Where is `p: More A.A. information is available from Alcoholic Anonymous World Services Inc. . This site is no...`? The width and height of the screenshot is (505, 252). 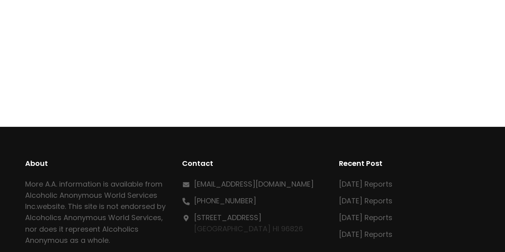 p: More A.A. information is available from Alcoholic Anonymous World Services Inc. . This site is no... is located at coordinates (95, 212).